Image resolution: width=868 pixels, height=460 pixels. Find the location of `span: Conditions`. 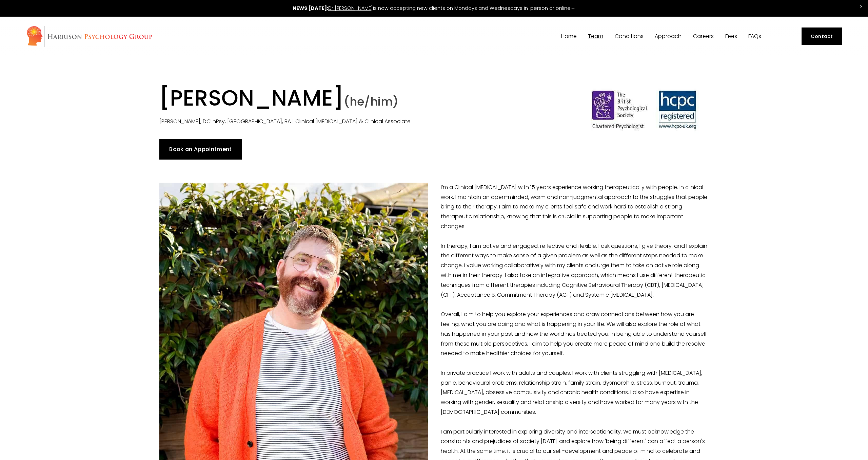

span: Conditions is located at coordinates (629, 37).